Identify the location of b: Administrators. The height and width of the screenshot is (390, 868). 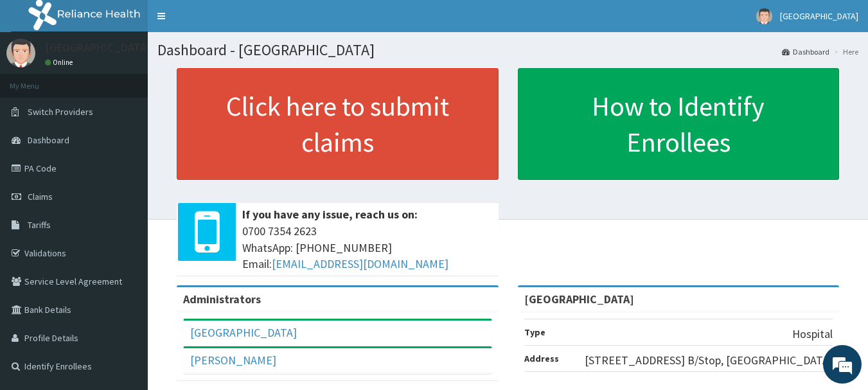
(222, 298).